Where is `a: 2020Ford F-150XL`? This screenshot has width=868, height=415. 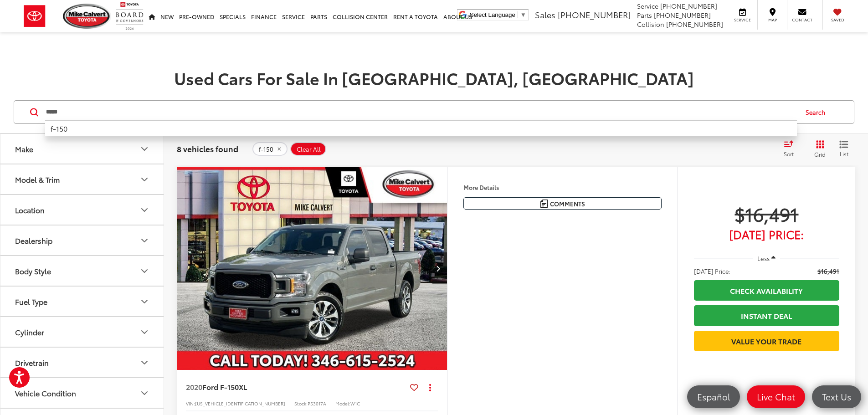 a: 2020Ford F-150XL is located at coordinates (296, 387).